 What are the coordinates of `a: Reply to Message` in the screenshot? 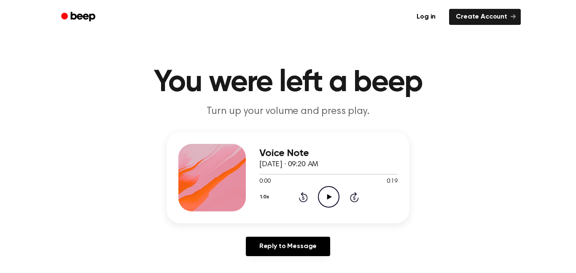 It's located at (288, 246).